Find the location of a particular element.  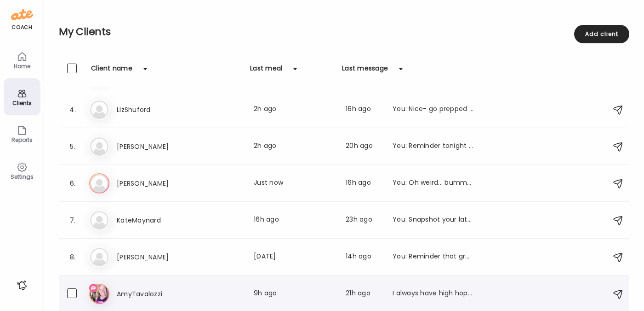

img: ate is located at coordinates (22, 15).